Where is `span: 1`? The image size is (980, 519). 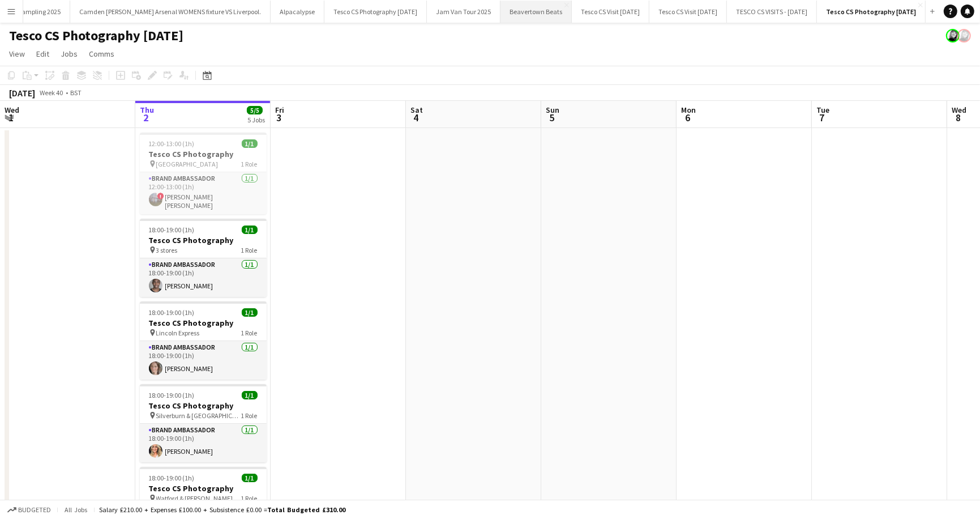
span: 1 is located at coordinates (11, 117).